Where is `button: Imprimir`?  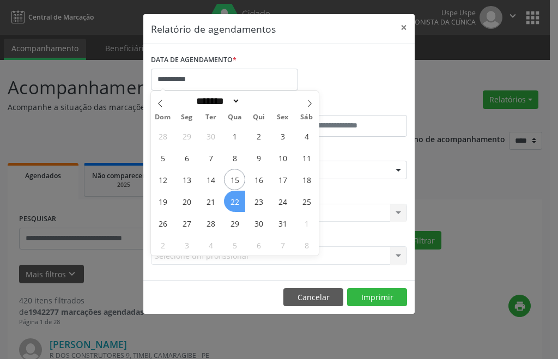 button: Imprimir is located at coordinates (377, 298).